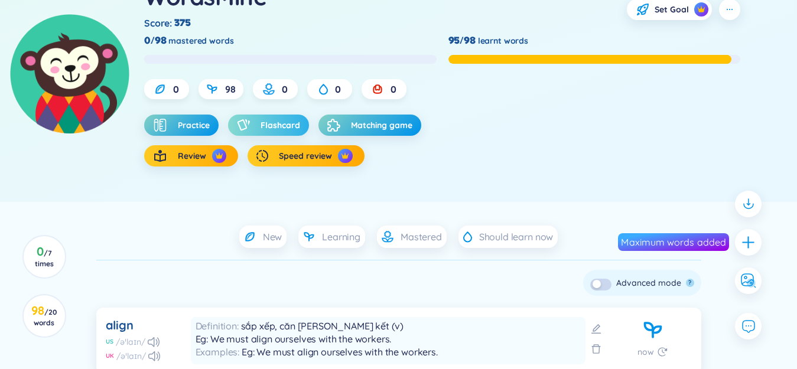  Describe the element at coordinates (341, 237) in the screenshot. I see `span: Learning` at that location.